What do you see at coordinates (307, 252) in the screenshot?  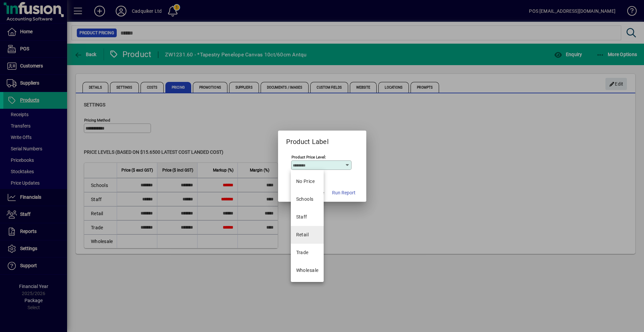 I see `mat-option: Trade` at bounding box center [307, 252].